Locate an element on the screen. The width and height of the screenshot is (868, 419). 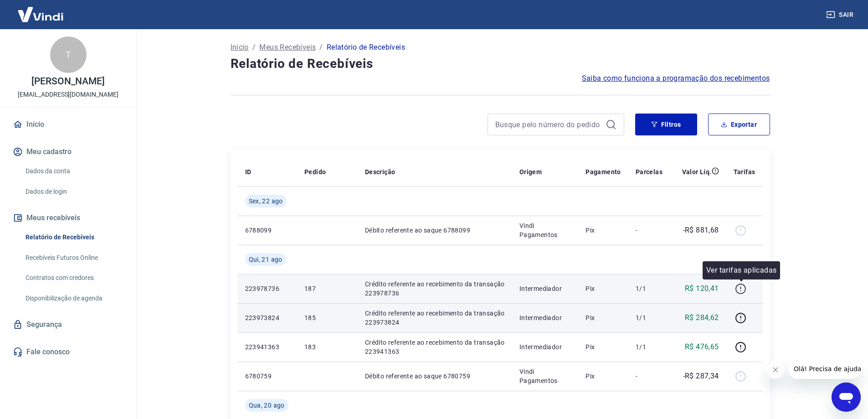
button: Sair is located at coordinates (841, 15).